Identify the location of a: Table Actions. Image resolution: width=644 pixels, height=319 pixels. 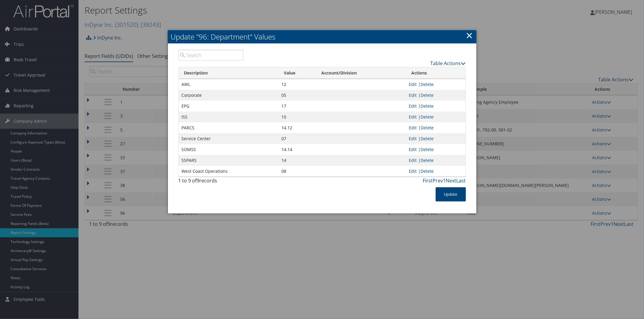
(448, 63).